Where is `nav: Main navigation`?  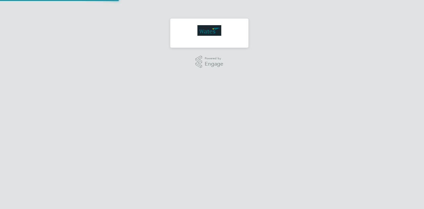
nav: Main navigation is located at coordinates (209, 33).